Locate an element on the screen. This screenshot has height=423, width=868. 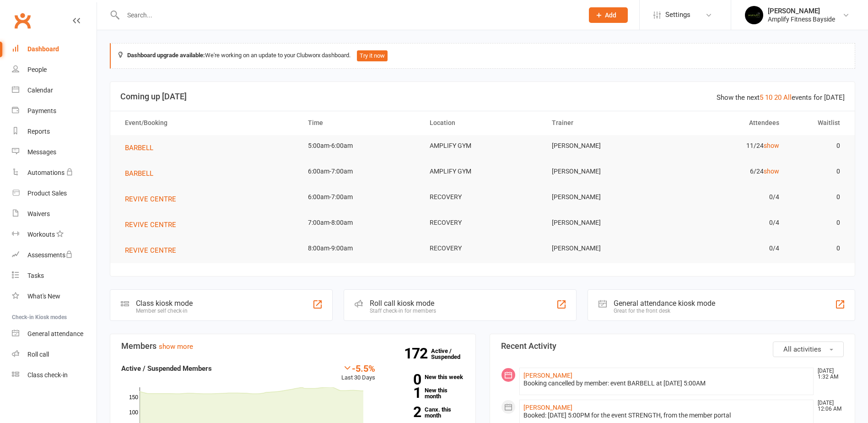
div: People is located at coordinates (37, 70).